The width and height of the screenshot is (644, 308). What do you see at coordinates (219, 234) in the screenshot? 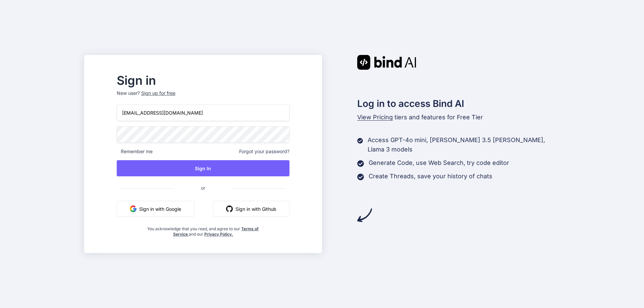
I see `a: Privacy Policy.` at bounding box center [219, 234].